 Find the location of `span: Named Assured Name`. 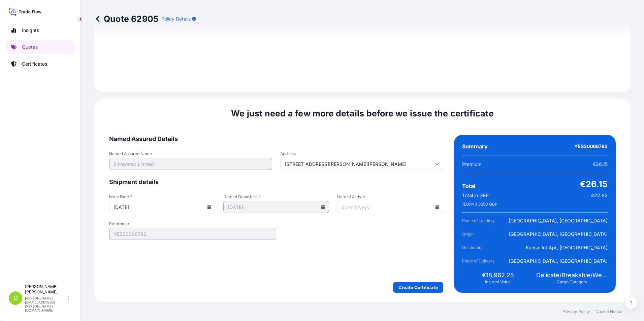

span: Named Assured Name is located at coordinates (191, 154).